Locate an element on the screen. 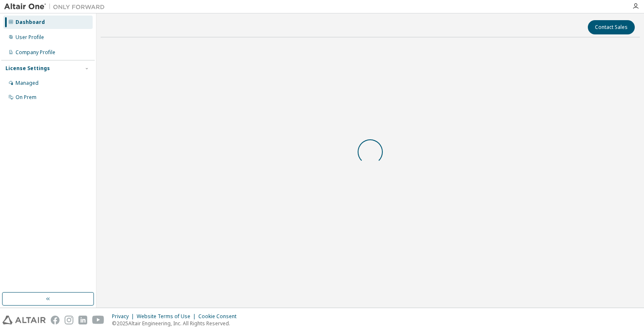  div: Managed is located at coordinates (27, 83).